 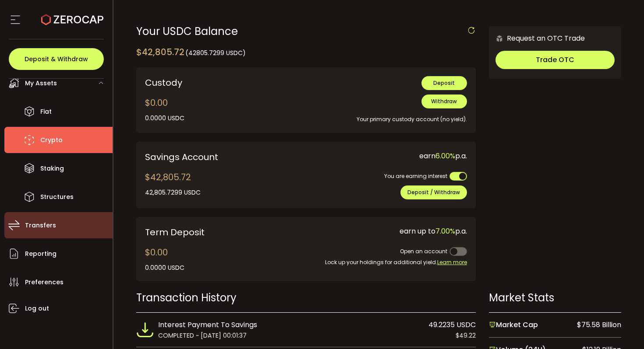 I want to click on span: 7.00%, so click(x=445, y=231).